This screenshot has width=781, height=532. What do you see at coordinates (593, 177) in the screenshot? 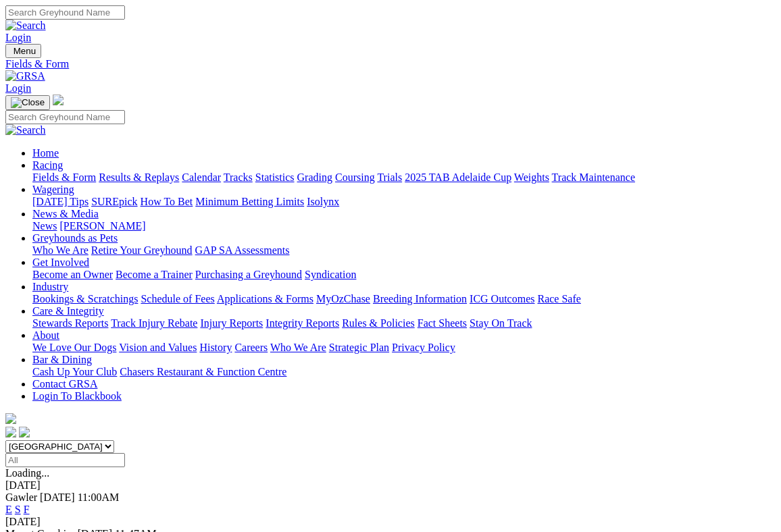
I see `a: Track Maintenance` at bounding box center [593, 177].